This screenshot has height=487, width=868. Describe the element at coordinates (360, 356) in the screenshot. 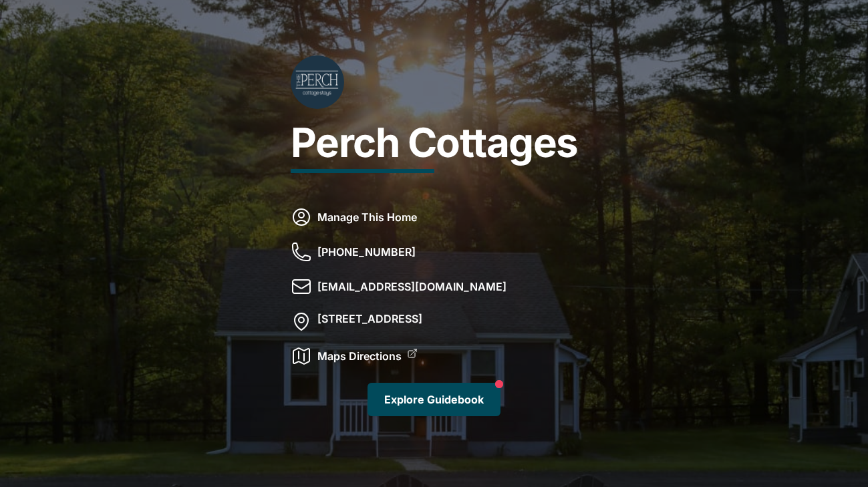

I see `a: Maps Directions` at that location.